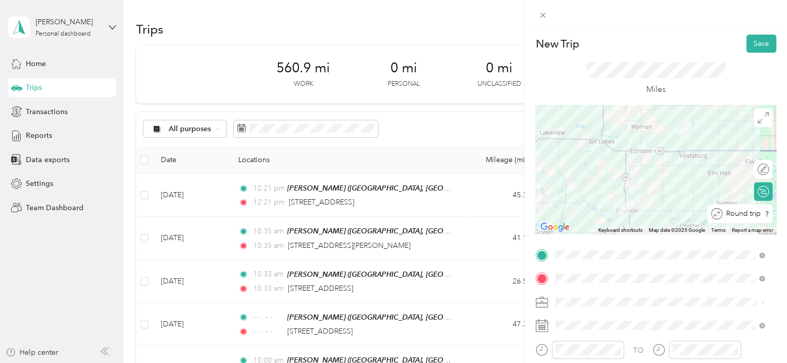 This screenshot has height=363, width=787. Describe the element at coordinates (744, 214) in the screenshot. I see `span: Round trip` at that location.